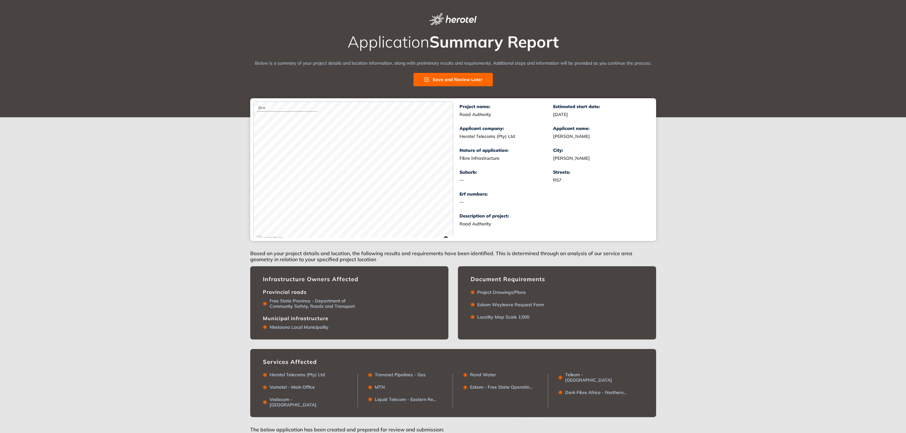 The height and width of the screenshot is (433, 906). I want to click on div: Locality Map Scale 1:500, so click(502, 317).